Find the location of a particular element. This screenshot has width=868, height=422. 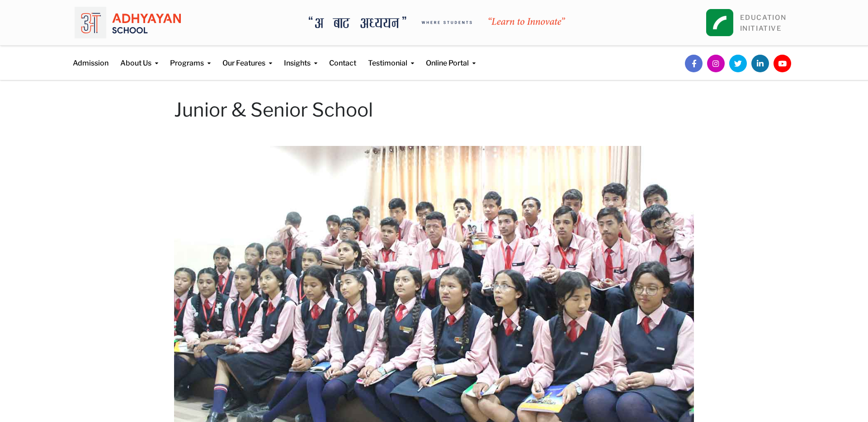

a: Admission is located at coordinates (91, 57).